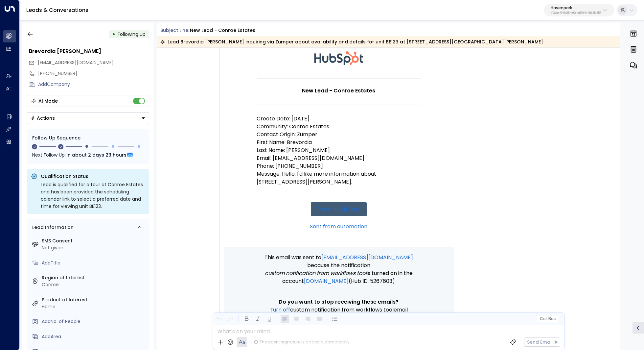 Image resolution: width=644 pixels, height=350 pixels. Describe the element at coordinates (302, 342) in the screenshot. I see `div: The agent signature is added automatically` at that location.